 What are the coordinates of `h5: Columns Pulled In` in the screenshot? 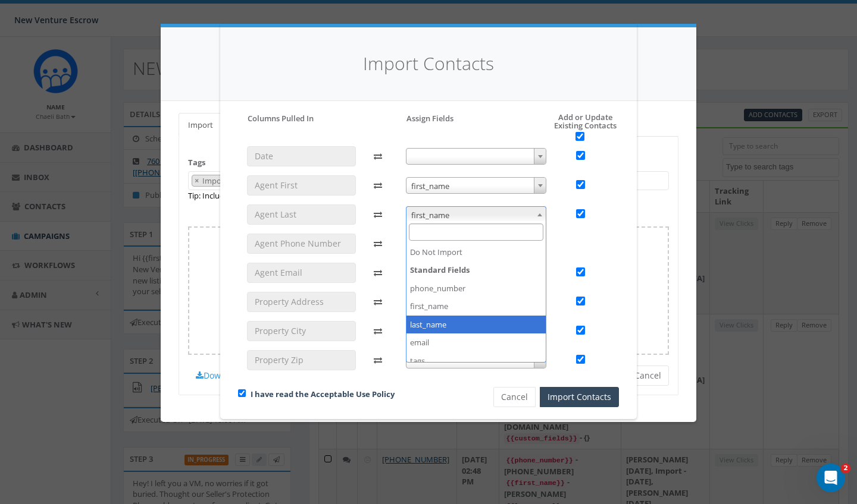 It's located at (280, 119).